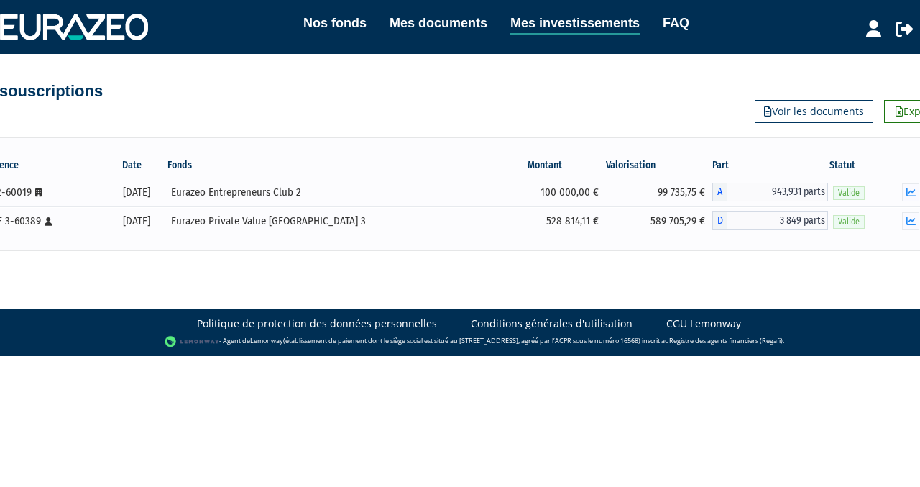  What do you see at coordinates (770, 192) in the screenshot?
I see `div: A - Eurazeo Entrepreneurs Club 2` at bounding box center [770, 192].